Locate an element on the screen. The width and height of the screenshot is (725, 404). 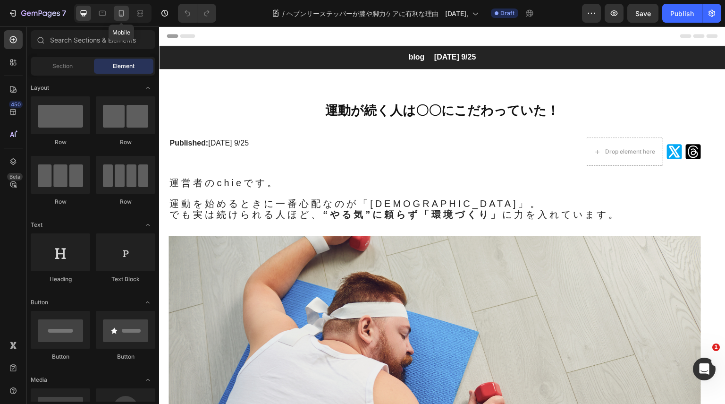
span: Layout is located at coordinates (40, 88).